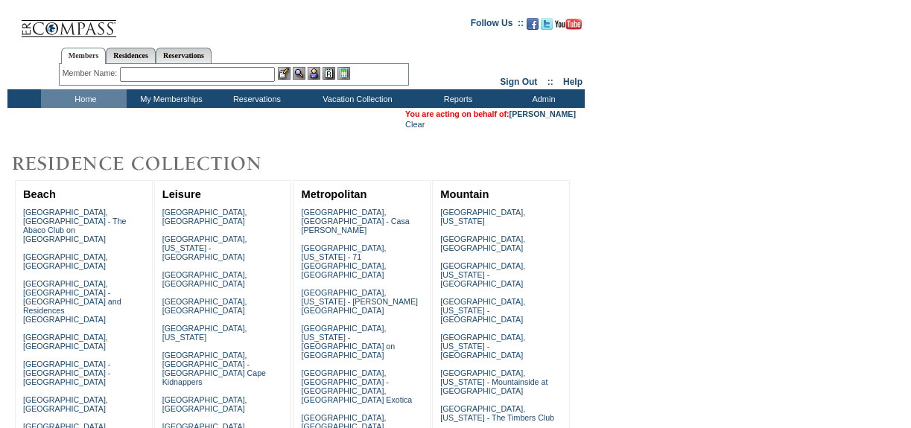 The image size is (911, 428). What do you see at coordinates (533, 27) in the screenshot?
I see `a: Become our fan on Facebook` at bounding box center [533, 27].